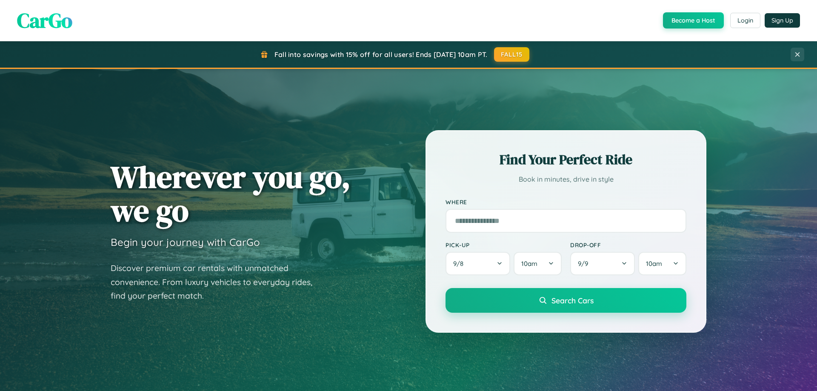  Describe the element at coordinates (185, 242) in the screenshot. I see `h3: Begin your journey with CarGo` at that location.